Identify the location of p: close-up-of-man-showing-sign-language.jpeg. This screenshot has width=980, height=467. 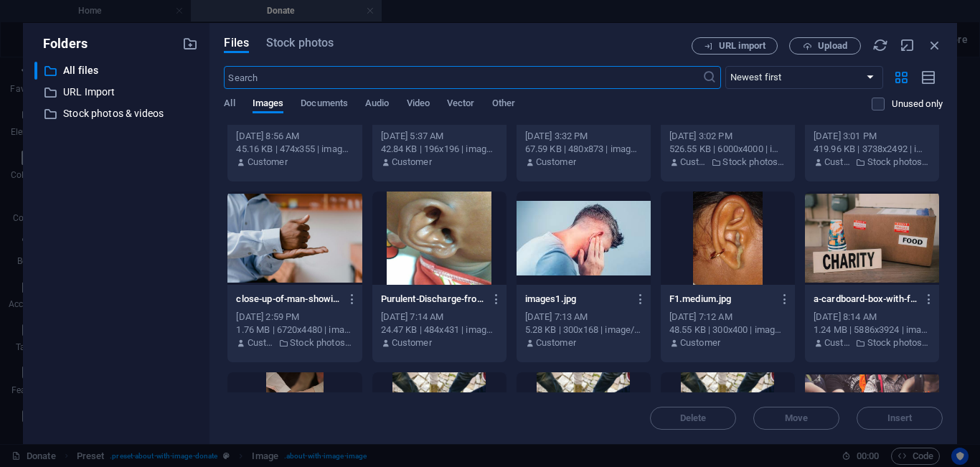
(288, 299).